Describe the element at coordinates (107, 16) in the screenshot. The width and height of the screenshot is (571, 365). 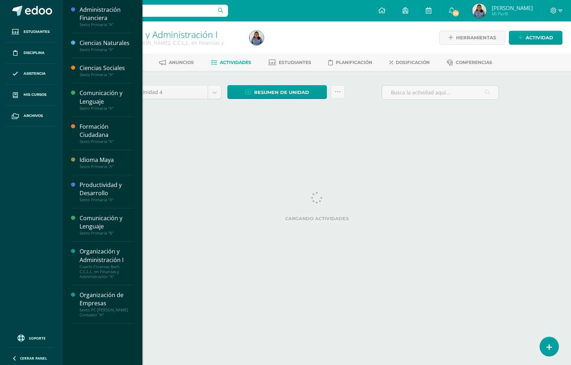
I see `a: Administración FinancieraSexto Primaria "A"` at that location.